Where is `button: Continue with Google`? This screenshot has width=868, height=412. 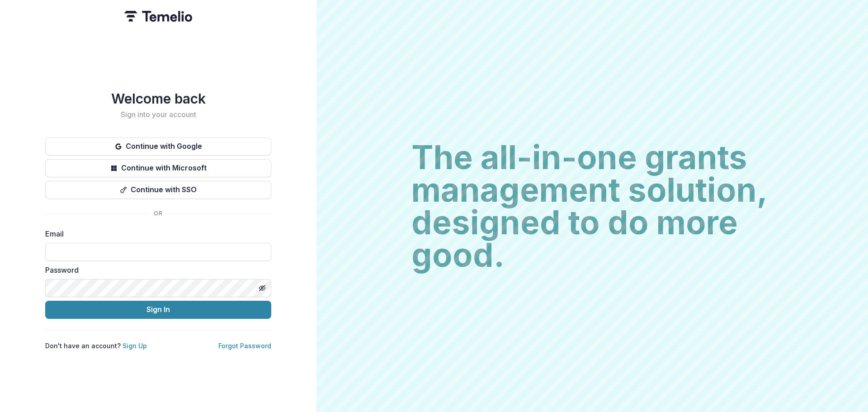
button: Continue with Google is located at coordinates (158, 147).